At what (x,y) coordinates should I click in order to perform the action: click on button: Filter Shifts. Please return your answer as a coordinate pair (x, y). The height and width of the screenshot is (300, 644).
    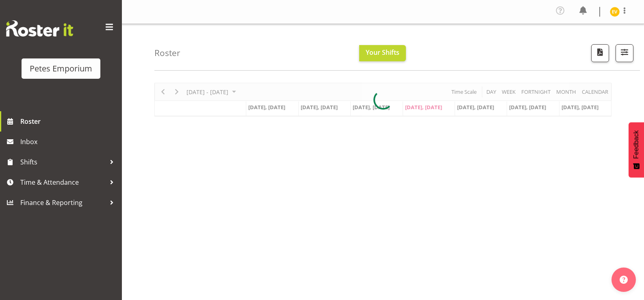
    Looking at the image, I should click on (624, 53).